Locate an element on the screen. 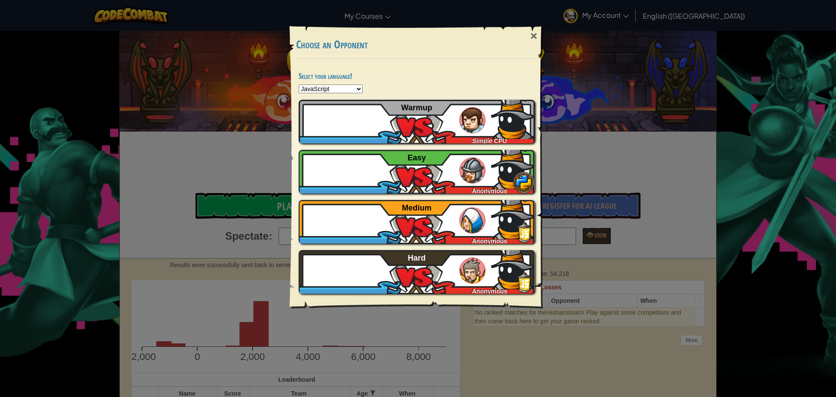 This screenshot has width=836, height=397. img: humans_ladder_hard.png is located at coordinates (473, 270).